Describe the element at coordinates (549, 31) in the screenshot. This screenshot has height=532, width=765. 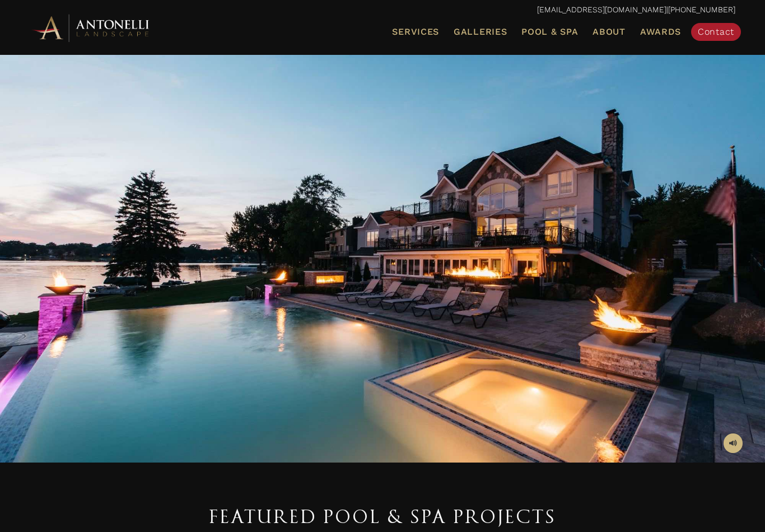
I see `span: Pool & Spa` at that location.